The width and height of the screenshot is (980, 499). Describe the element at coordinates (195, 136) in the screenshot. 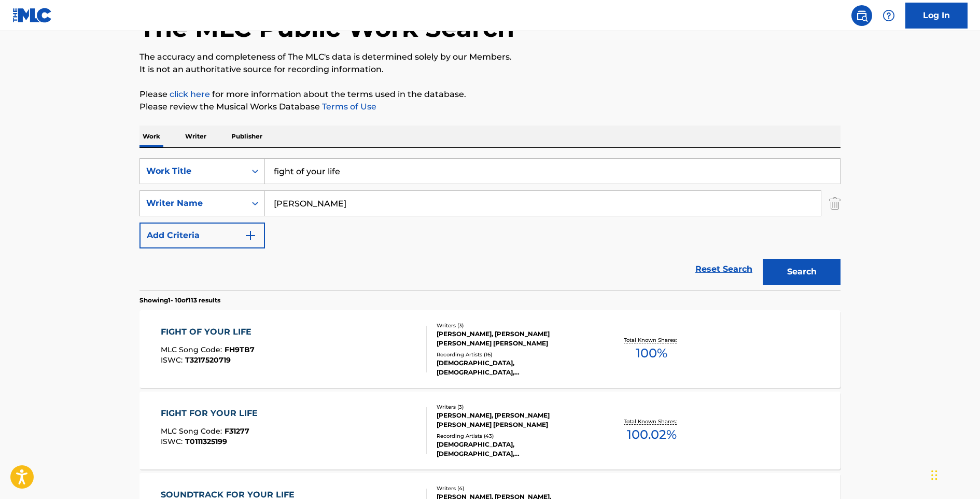

I see `p: Writer` at that location.